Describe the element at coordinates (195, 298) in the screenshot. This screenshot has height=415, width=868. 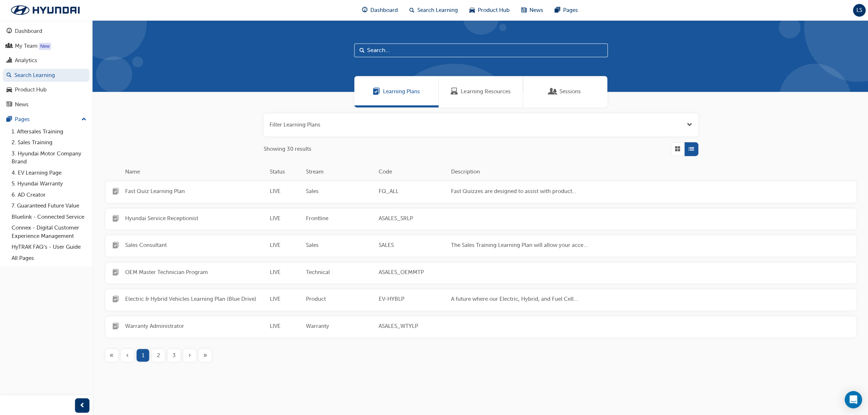
I see `span: Electric & Hybrid Vehicles Learning Plan (Blue Drive)` at that location.